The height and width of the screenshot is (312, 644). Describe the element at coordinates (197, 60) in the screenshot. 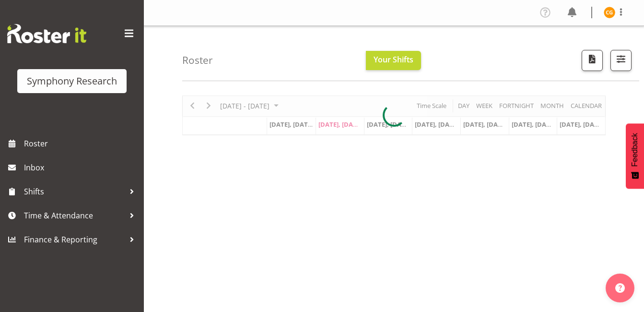

I see `h4: Roster` at that location.